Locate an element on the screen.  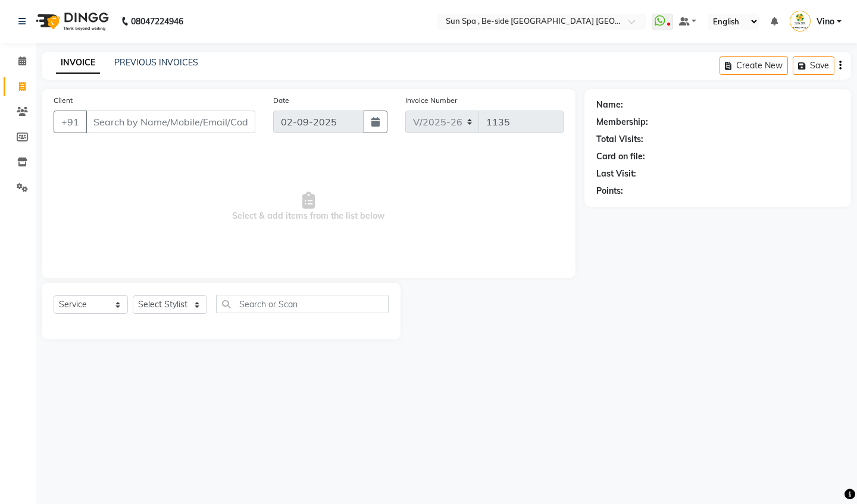
div: Last Visit: is located at coordinates (616, 174).